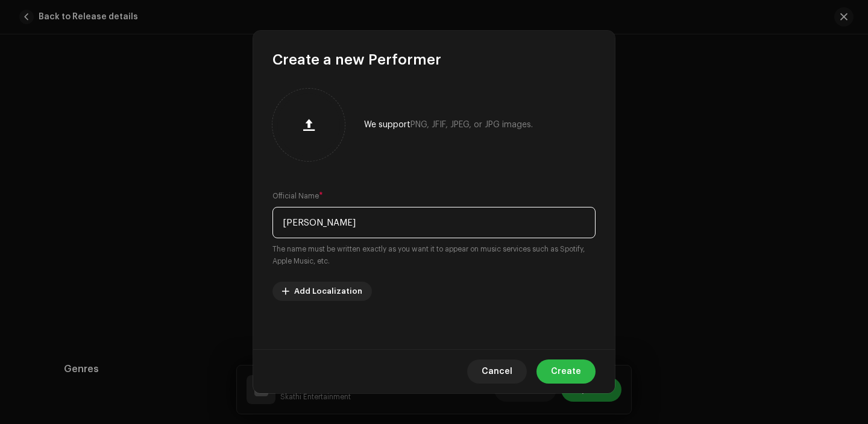 The image size is (868, 424). What do you see at coordinates (448, 125) in the screenshot?
I see `div: We support` at bounding box center [448, 125].